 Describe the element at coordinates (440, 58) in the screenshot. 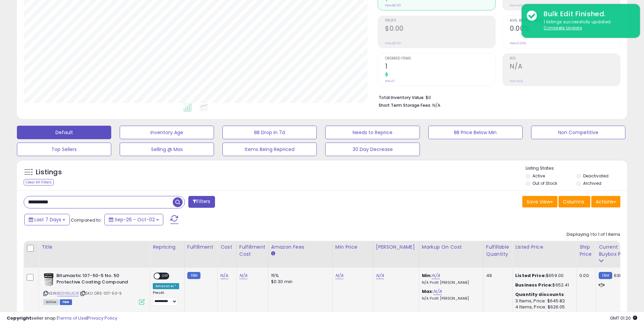

I see `span: Ordered Items` at that location.